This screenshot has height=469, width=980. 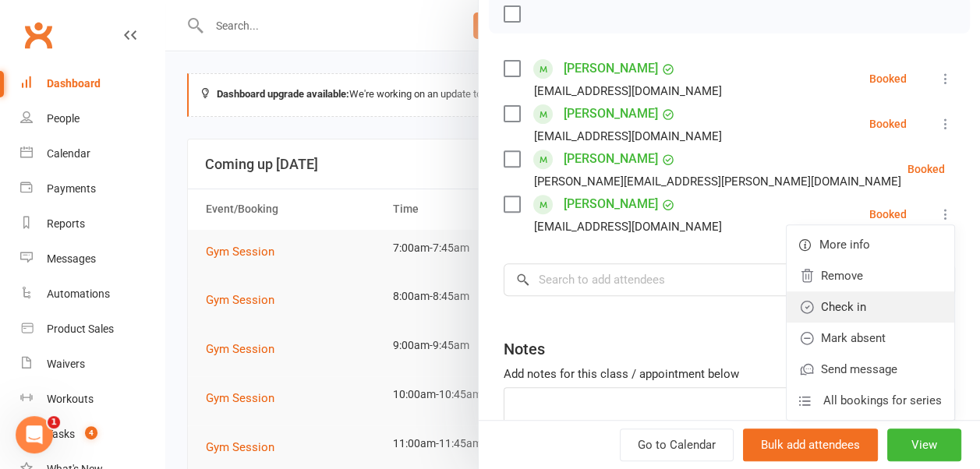 I want to click on a: People, so click(x=92, y=119).